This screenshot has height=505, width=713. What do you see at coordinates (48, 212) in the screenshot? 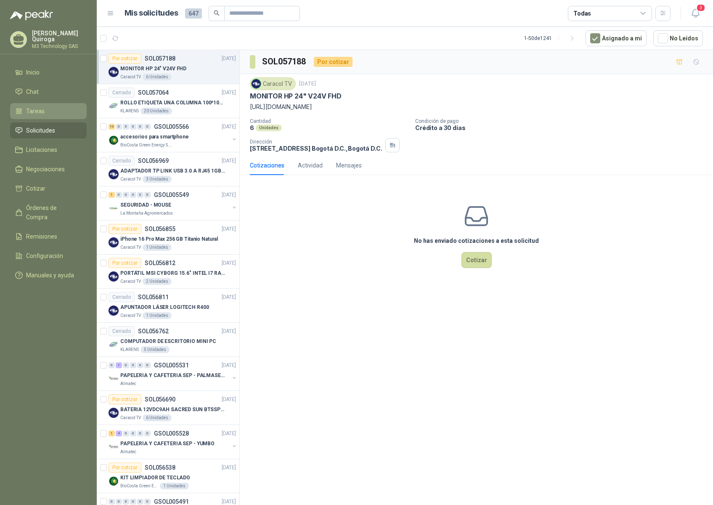
I see `a: Órdenes de Compra` at bounding box center [48, 212].